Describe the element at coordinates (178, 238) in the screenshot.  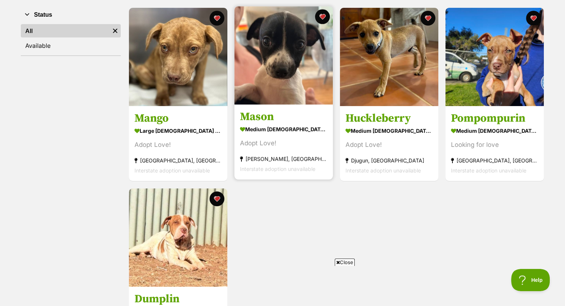
I see `img: Dumplin` at that location.